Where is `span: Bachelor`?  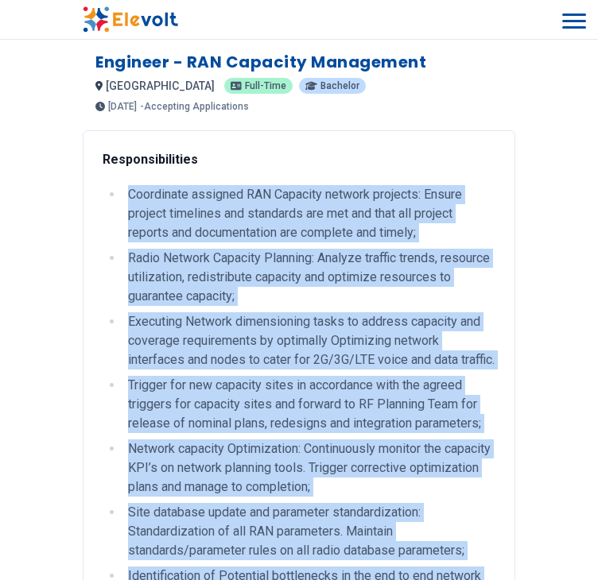
span: Bachelor is located at coordinates (339, 86).